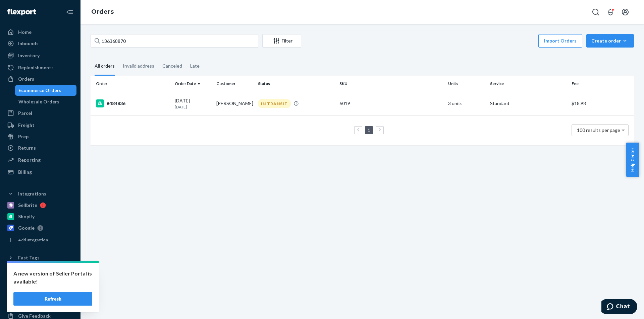 The height and width of the screenshot is (319, 644). Describe the element at coordinates (40, 160) in the screenshot. I see `a: Reporting` at that location.